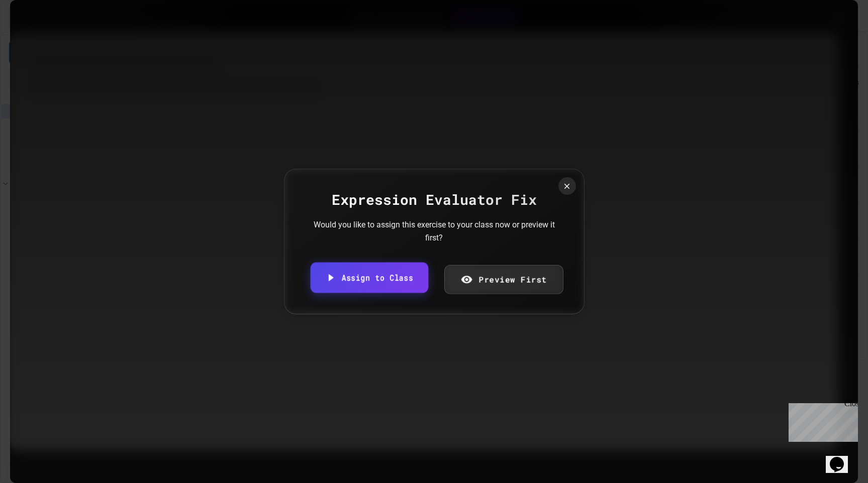 Image resolution: width=868 pixels, height=483 pixels. What do you see at coordinates (37, 34) in the screenshot?
I see `div: Chat with us now!Close` at bounding box center [37, 34].